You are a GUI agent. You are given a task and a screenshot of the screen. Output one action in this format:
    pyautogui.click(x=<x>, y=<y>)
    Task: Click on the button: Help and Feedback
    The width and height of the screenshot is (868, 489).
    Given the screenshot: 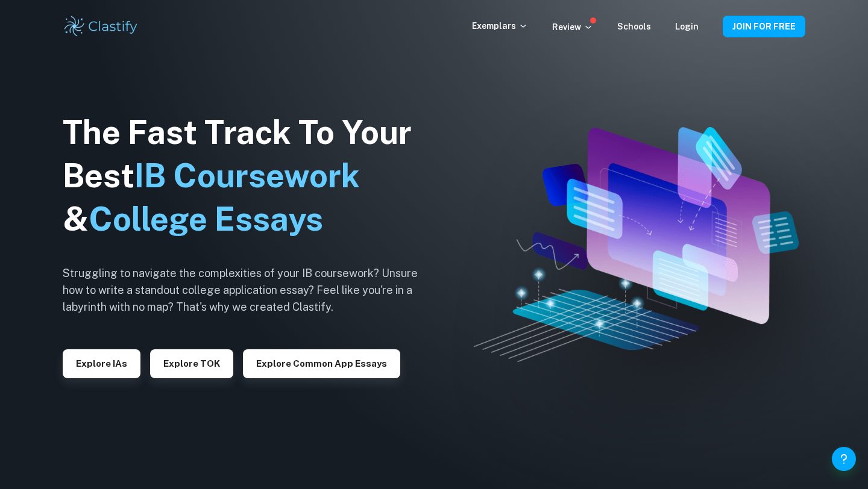 What is the action you would take?
    pyautogui.click(x=844, y=459)
    